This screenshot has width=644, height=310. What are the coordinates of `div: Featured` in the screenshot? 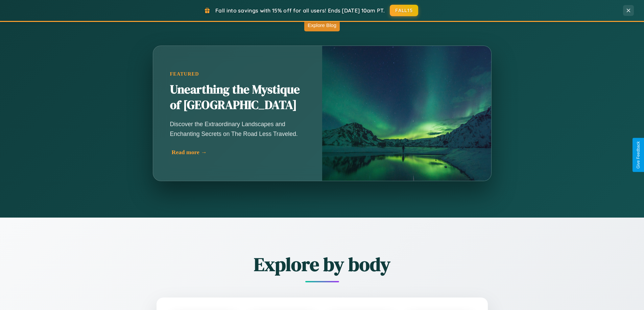 It's located at (238, 74).